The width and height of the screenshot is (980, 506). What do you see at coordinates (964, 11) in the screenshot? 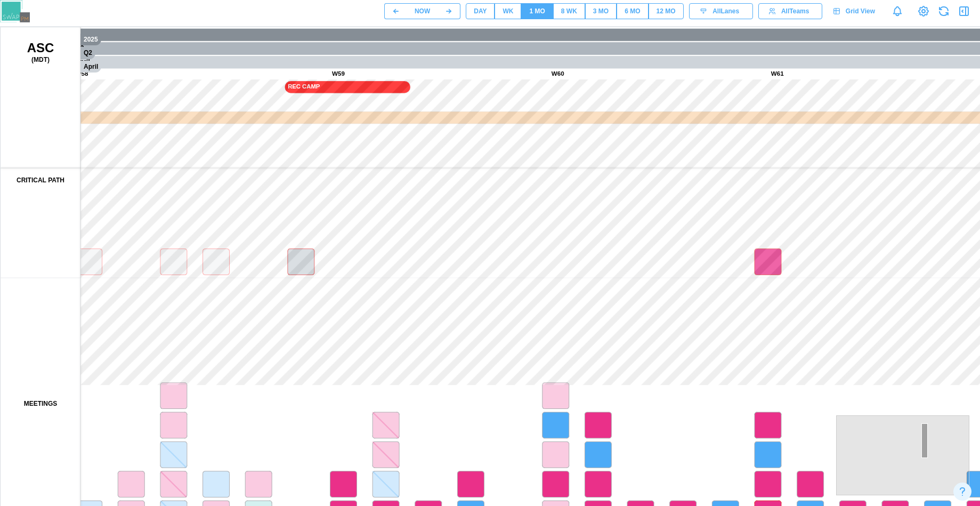
I see `button: Open Drawer` at bounding box center [964, 11].